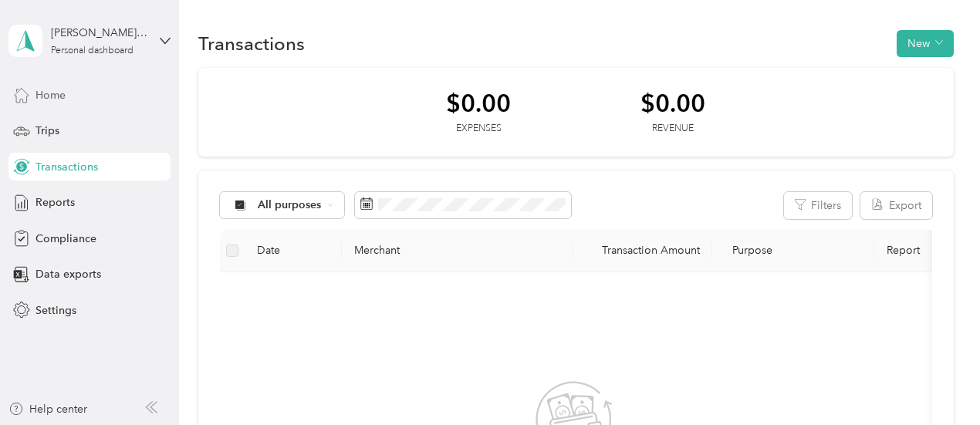 Image resolution: width=980 pixels, height=425 pixels. What do you see at coordinates (92, 51) in the screenshot?
I see `div: Personal dashboard` at bounding box center [92, 51].